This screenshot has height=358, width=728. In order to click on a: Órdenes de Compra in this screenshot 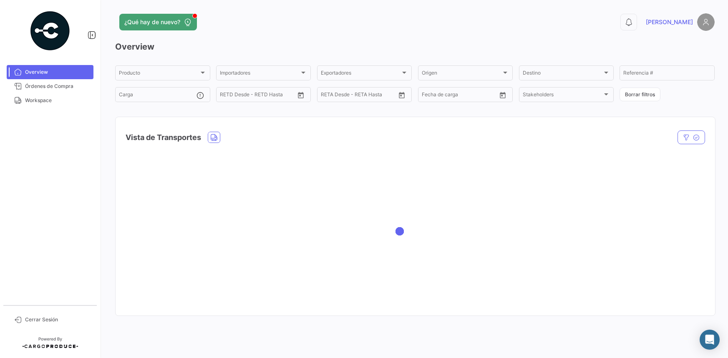, I will do `click(50, 86)`.